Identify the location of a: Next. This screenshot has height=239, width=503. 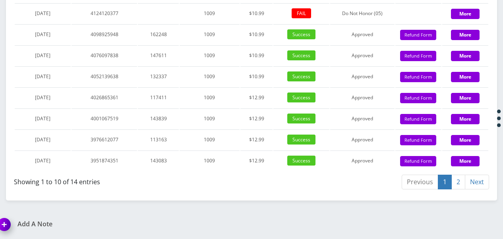
(477, 182).